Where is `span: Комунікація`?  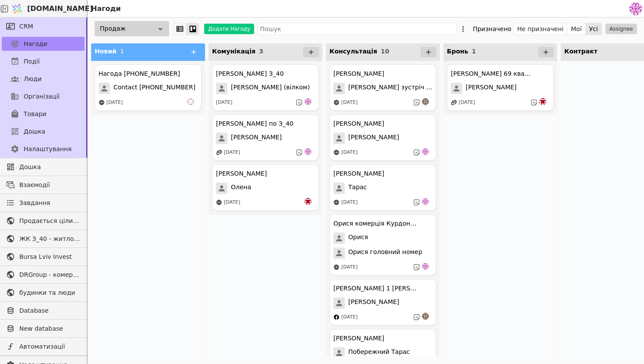
span: Комунікація is located at coordinates (233, 51).